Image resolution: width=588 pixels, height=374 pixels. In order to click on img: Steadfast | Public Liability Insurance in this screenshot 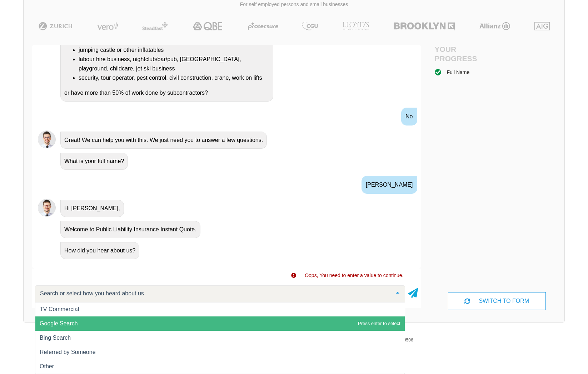, I will do `click(155, 26)`.